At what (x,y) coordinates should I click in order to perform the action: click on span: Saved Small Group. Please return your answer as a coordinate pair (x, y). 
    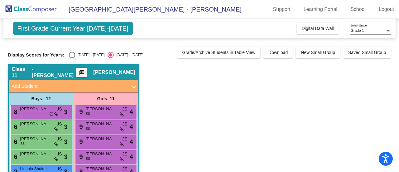
    Looking at the image, I should click on (367, 52).